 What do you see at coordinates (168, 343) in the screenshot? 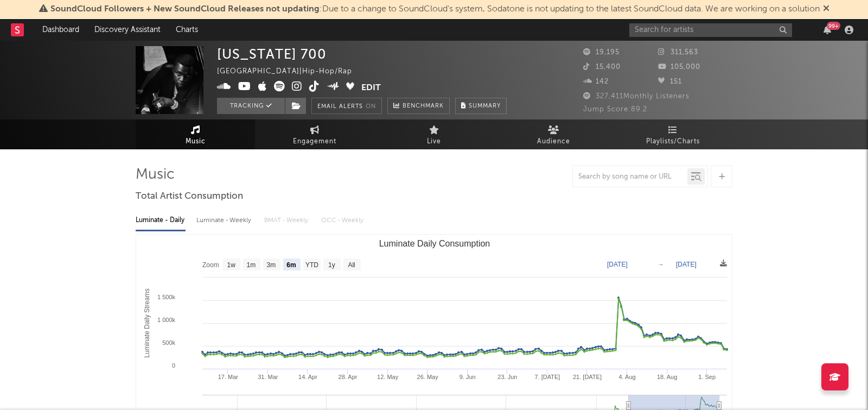
I see `text: 500k` at bounding box center [168, 343].